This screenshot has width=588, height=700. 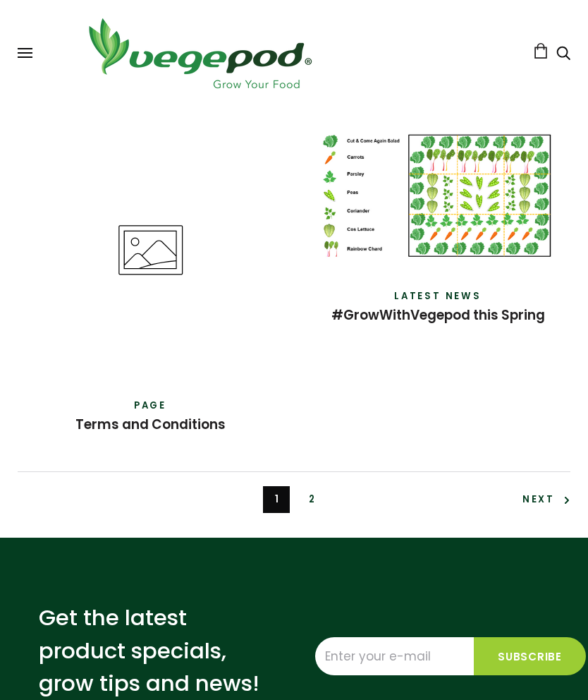 What do you see at coordinates (438, 315) in the screenshot?
I see `a: #GrowWithVegepod this Spring` at bounding box center [438, 315].